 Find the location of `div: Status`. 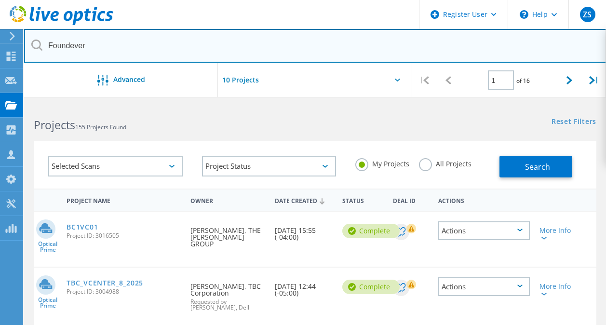

div: Status is located at coordinates (362, 200).